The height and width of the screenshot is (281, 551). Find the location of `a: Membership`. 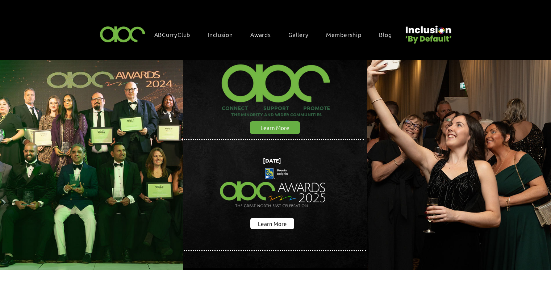

a: Membership is located at coordinates (347, 34).